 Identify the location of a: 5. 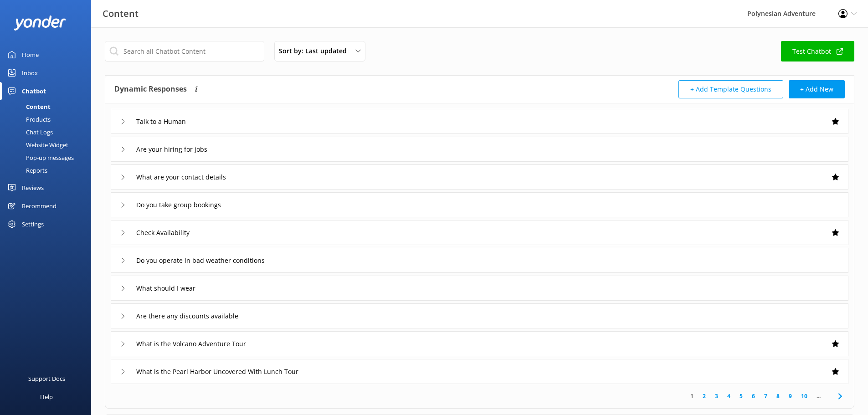
(740, 396).